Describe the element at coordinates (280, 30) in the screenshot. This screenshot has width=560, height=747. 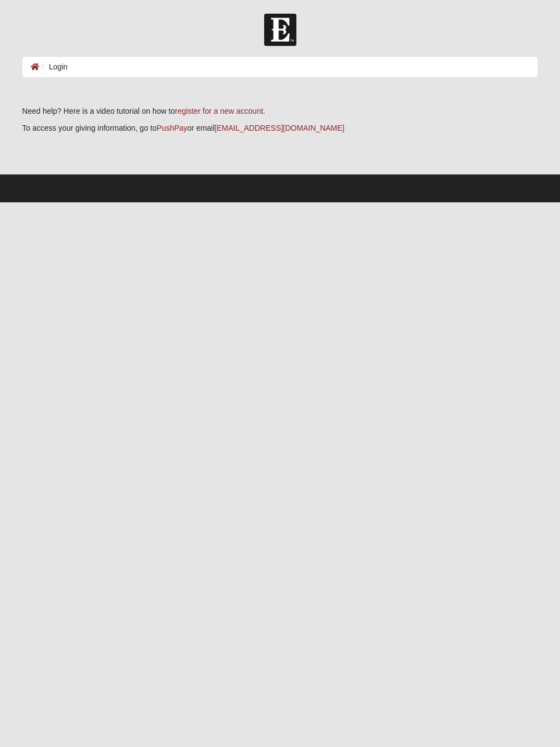
I see `img: Church of Eleven22 Logo` at that location.